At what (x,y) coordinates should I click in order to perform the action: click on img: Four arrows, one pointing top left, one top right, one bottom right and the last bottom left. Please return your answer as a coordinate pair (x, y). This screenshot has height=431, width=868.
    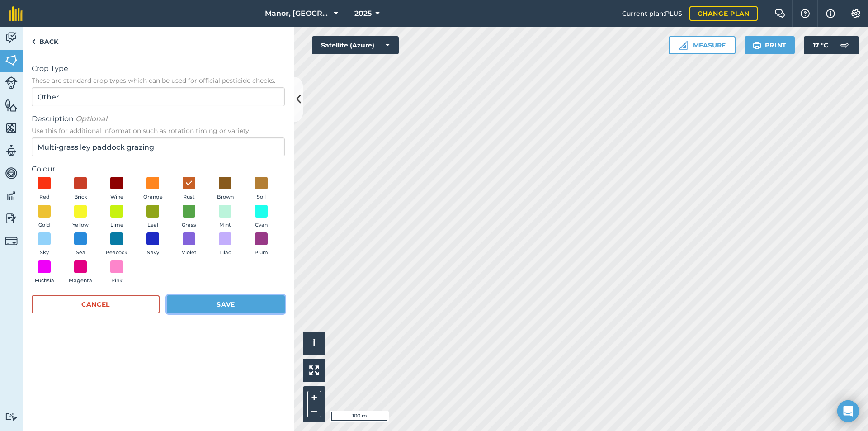
    Looking at the image, I should click on (314, 370).